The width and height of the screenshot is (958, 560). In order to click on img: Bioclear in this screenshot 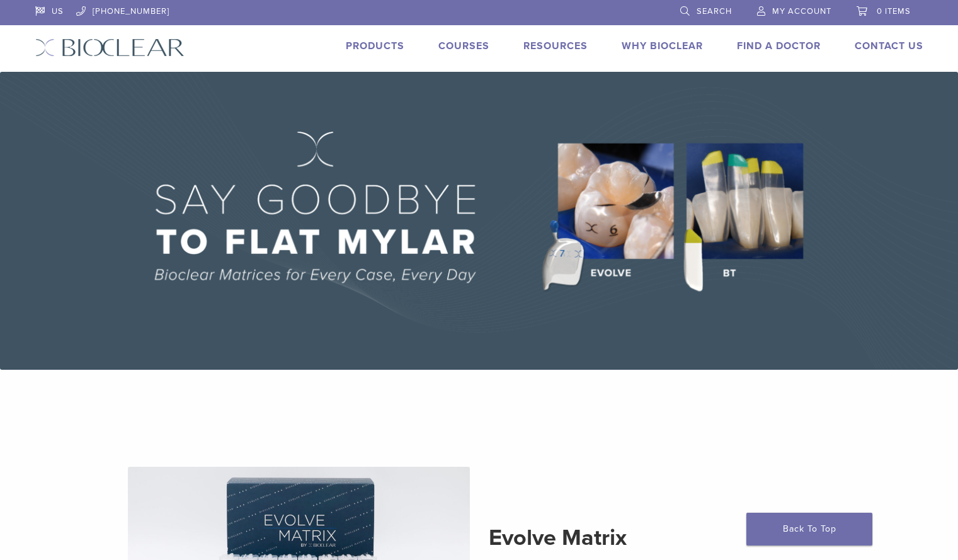, I will do `click(110, 47)`.